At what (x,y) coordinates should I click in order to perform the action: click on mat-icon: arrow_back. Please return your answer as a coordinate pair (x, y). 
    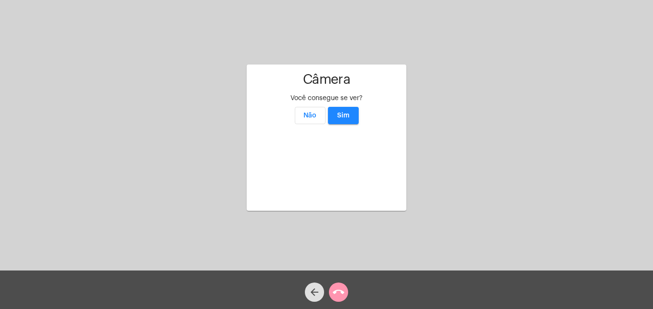
    Looking at the image, I should click on (315, 292).